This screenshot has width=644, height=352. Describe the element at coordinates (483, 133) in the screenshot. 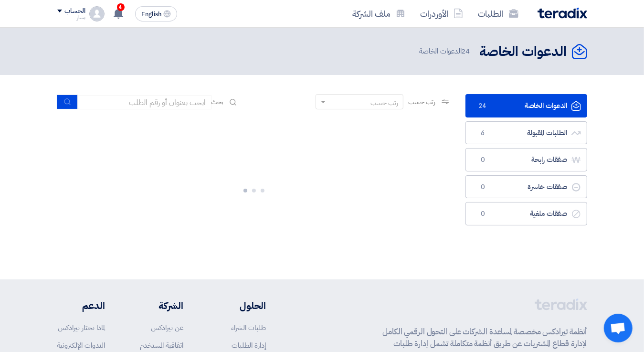

I see `span: 6` at that location.